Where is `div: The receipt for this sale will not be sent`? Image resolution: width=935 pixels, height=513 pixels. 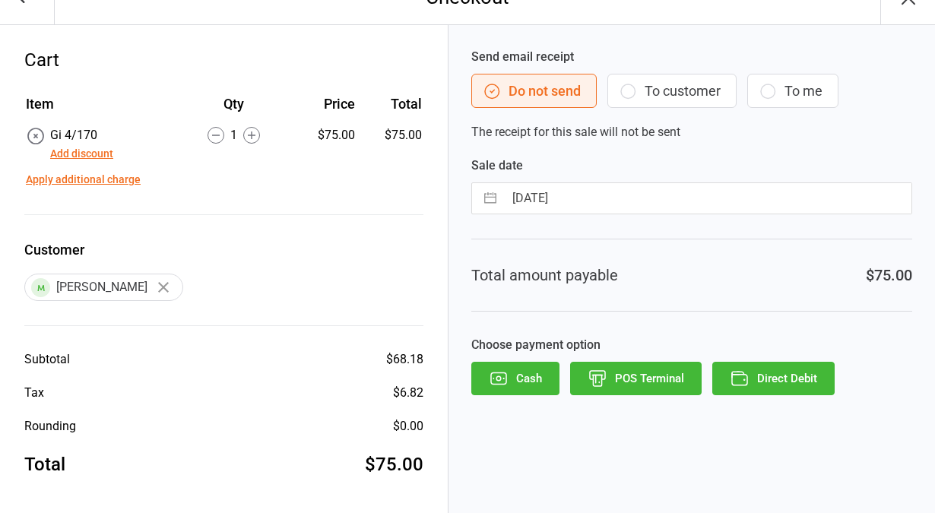 div: The receipt for this sale will not be sent is located at coordinates (692, 94).